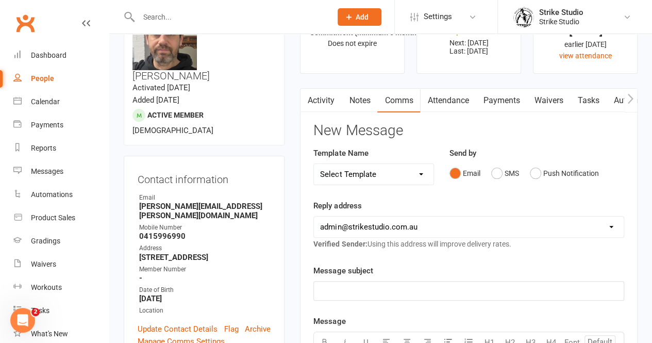 This screenshot has width=652, height=343. Describe the element at coordinates (43, 148) in the screenshot. I see `div: Reports` at that location.